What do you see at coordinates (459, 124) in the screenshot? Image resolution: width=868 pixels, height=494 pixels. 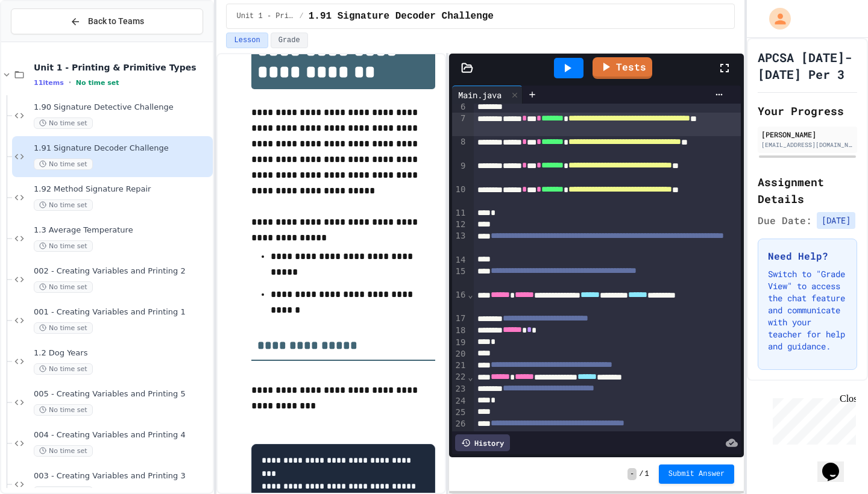 I see `div: 7` at bounding box center [459, 124].